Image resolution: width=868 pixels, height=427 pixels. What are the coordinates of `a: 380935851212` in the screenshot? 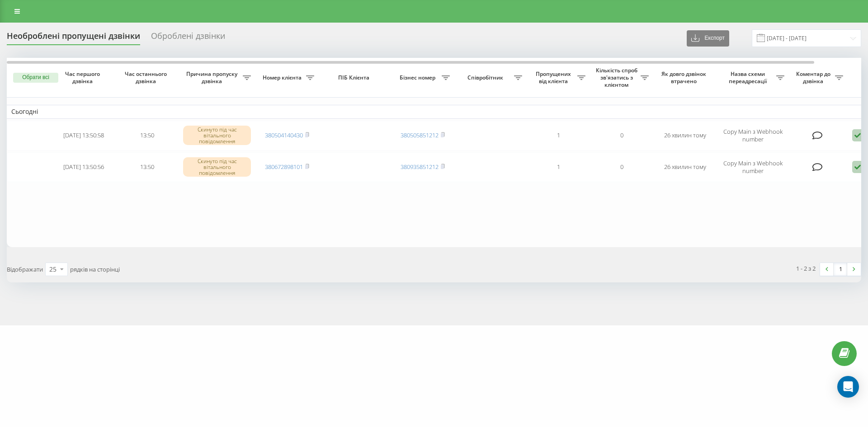 It's located at (419, 167).